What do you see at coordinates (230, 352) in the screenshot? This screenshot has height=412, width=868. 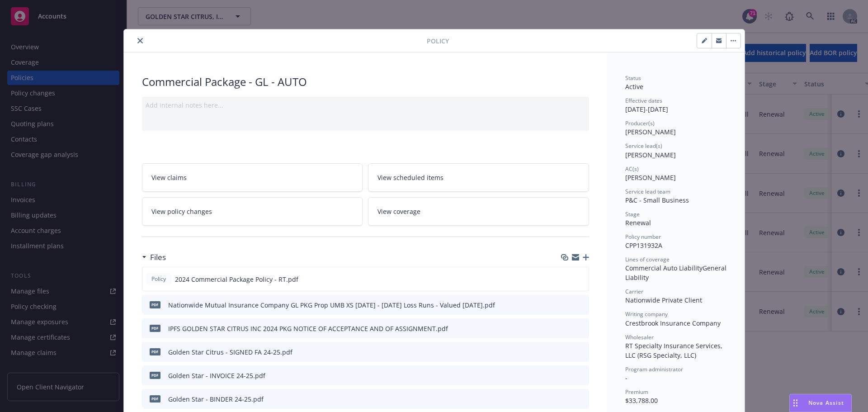 I see `div: Golden Star Citrus - SIGNED FA 24-25.pdf` at bounding box center [230, 352].